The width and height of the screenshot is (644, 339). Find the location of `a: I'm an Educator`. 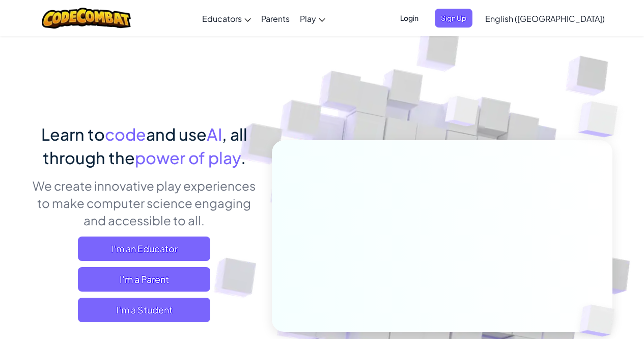

a: I'm an Educator is located at coordinates (144, 248).